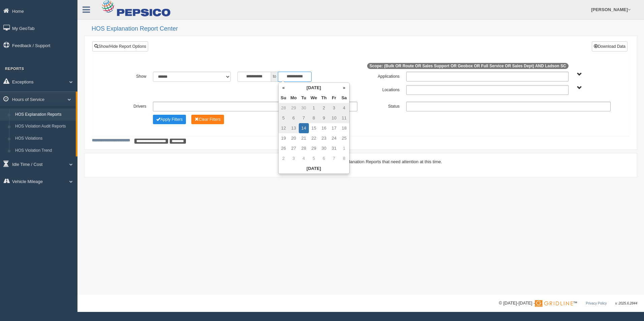 The image size is (644, 321). Describe the element at coordinates (120, 46) in the screenshot. I see `a: Show/Hide Report Options` at that location.